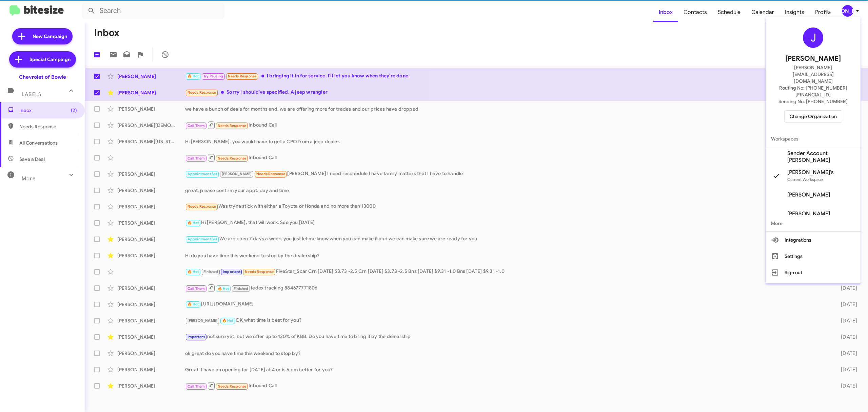  I want to click on span: More, so click(813, 223).